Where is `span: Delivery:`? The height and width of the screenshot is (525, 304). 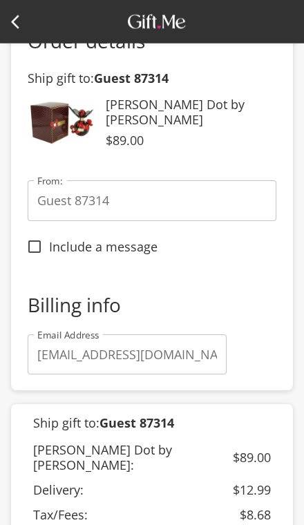
span: Delivery: is located at coordinates (58, 489).